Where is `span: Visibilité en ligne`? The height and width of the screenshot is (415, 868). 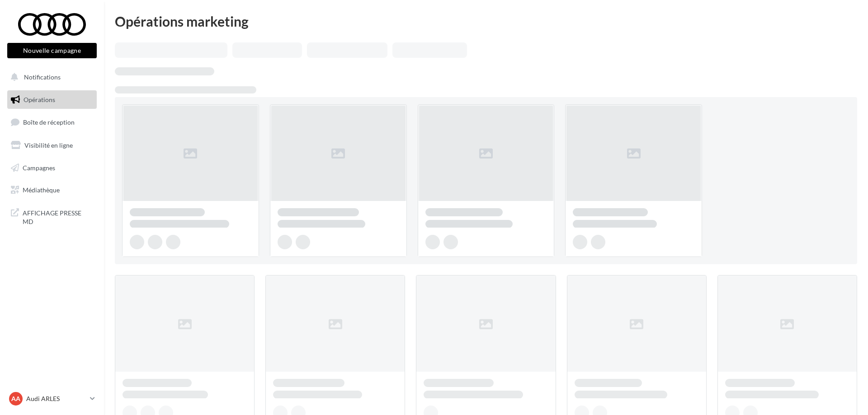 span: Visibilité en ligne is located at coordinates (48, 145).